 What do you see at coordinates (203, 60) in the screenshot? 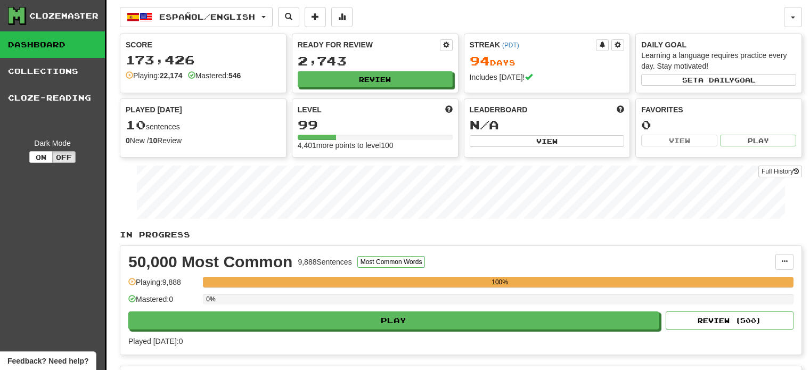
I see `div: 173,426` at bounding box center [203, 60].